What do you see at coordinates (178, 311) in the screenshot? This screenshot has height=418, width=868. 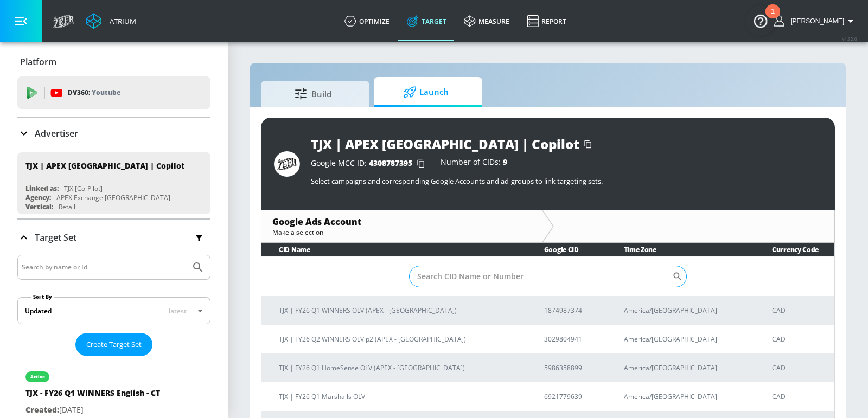 I see `span: latest` at bounding box center [178, 311].